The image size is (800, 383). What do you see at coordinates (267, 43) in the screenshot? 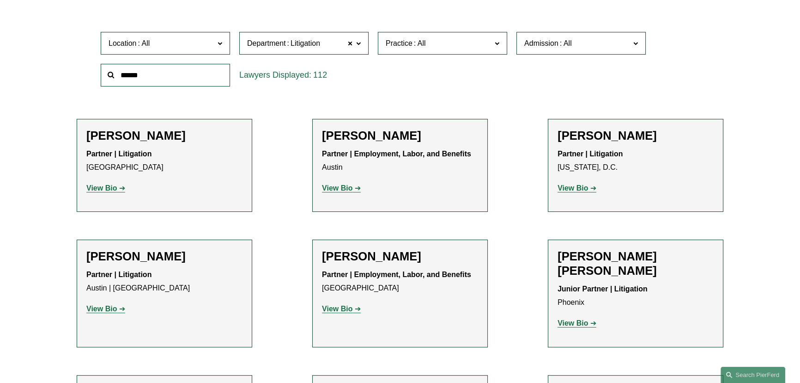
I see `span: Department` at bounding box center [267, 43].